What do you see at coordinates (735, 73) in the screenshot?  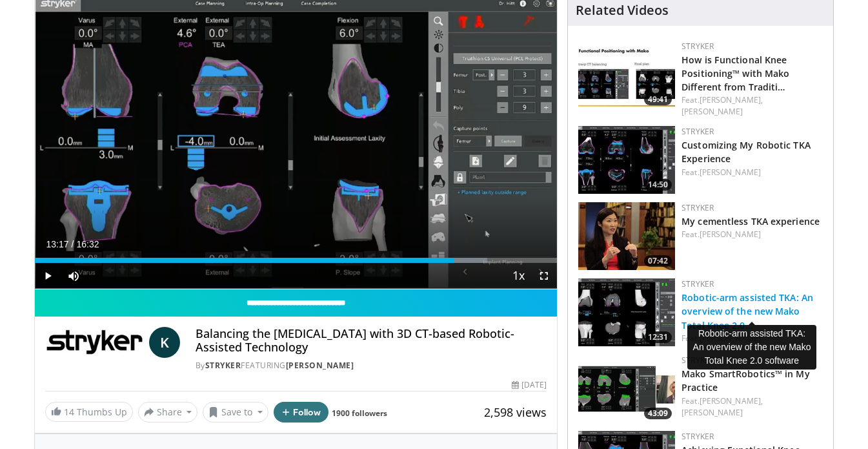 I see `a: How is Functional Knee Positioning™ with Mako Different from Traditi…` at bounding box center [735, 73].